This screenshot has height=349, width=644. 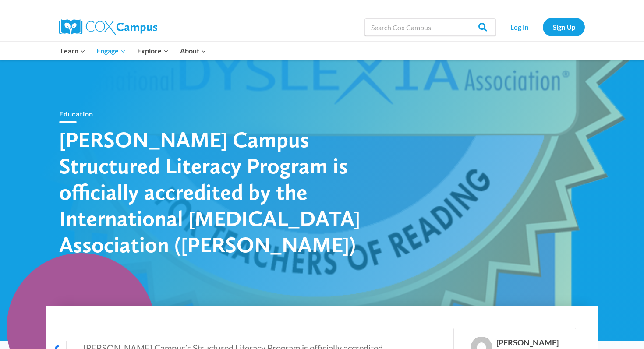 I want to click on input: Search Cox Campus, so click(x=430, y=27).